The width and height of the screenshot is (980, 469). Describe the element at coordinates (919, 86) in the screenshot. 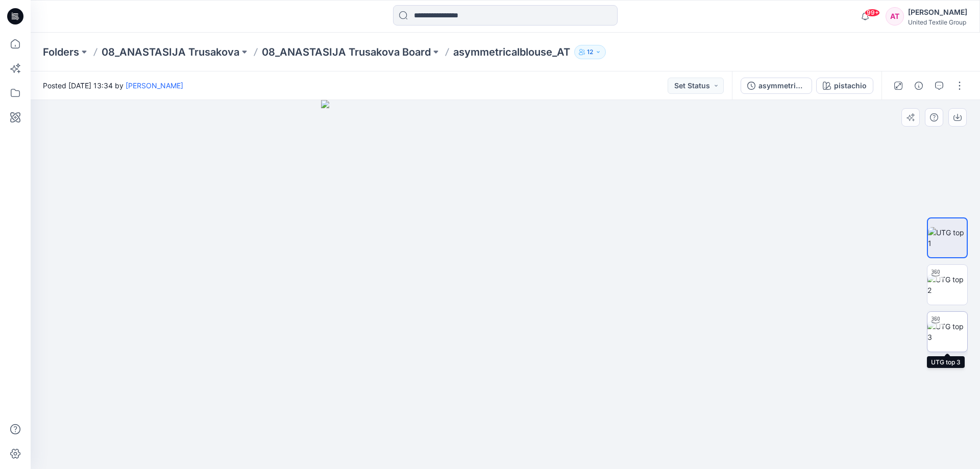

I see `button: Details` at that location.